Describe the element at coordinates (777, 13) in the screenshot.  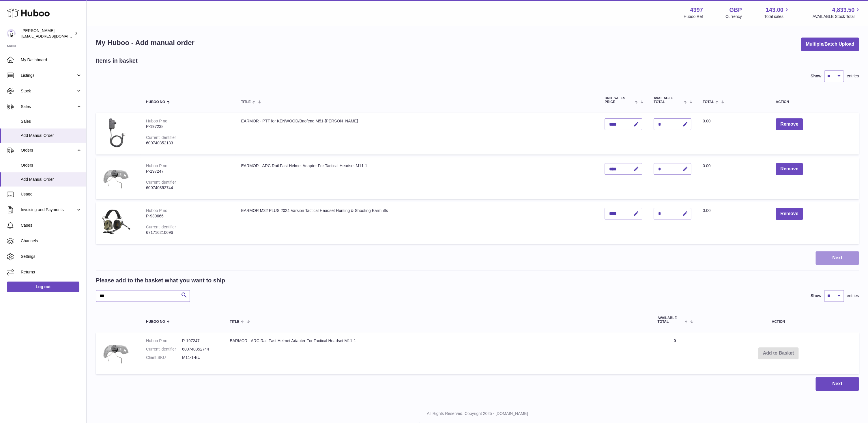
I see `a: 143.00 Total sales` at that location.